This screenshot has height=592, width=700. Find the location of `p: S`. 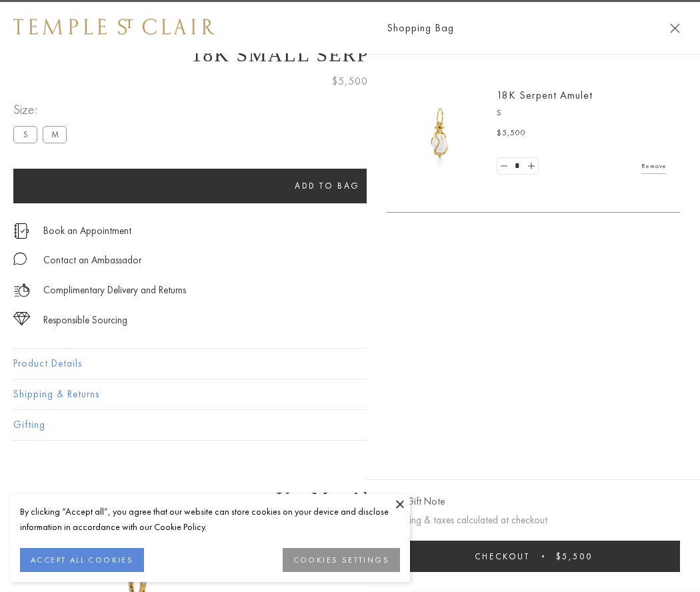

p: S is located at coordinates (581, 114).